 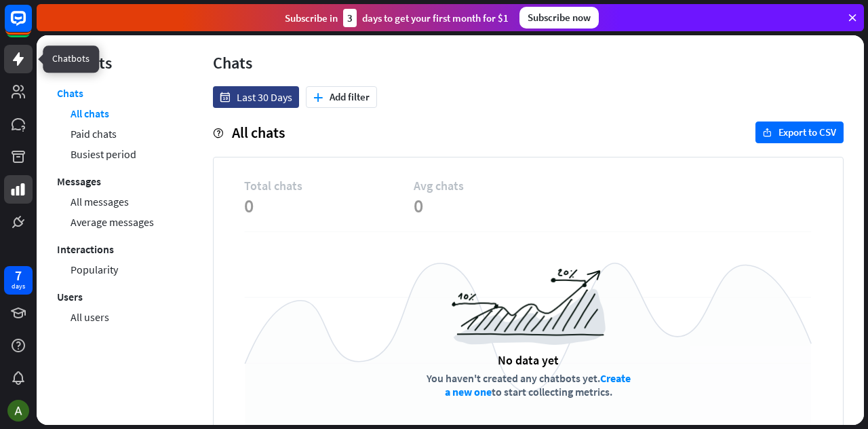 I want to click on a: Paid chats, so click(x=94, y=134).